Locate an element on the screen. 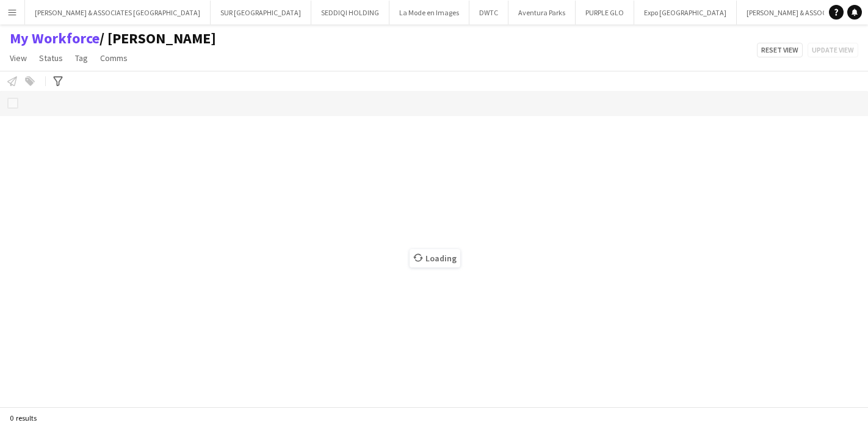 Image resolution: width=868 pixels, height=428 pixels. button: La Mode en Images is located at coordinates (429, 12).